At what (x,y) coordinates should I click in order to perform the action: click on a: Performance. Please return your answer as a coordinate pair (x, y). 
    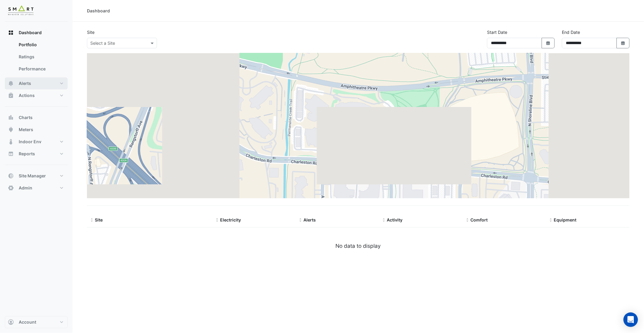
    Looking at the image, I should click on (41, 69).